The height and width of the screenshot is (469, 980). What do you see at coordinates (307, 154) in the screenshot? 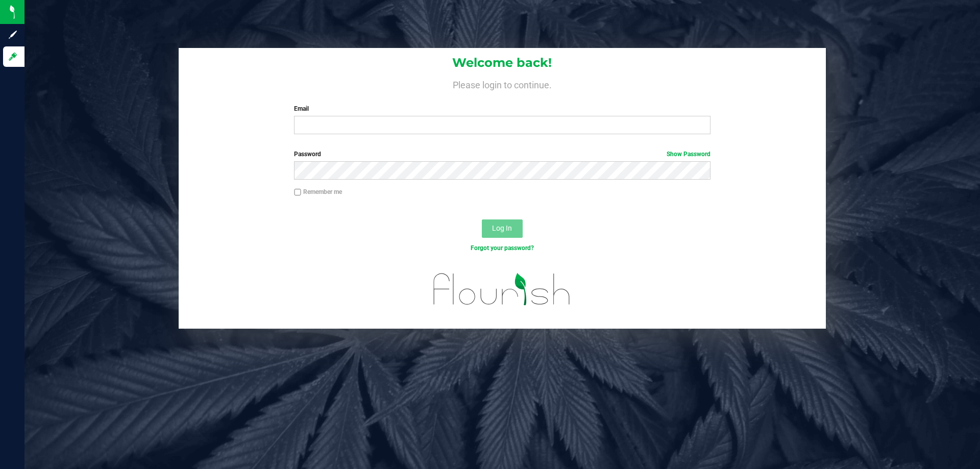
I see `span: Password` at bounding box center [307, 154].